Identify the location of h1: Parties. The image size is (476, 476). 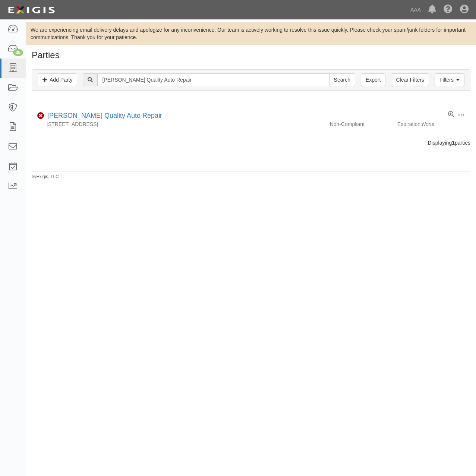
(251, 55).